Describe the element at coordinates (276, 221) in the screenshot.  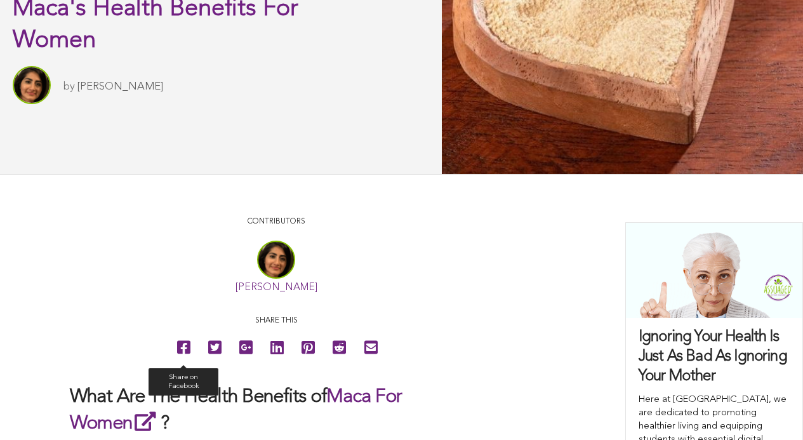
I see `p: CONTRIBUTORS` at that location.